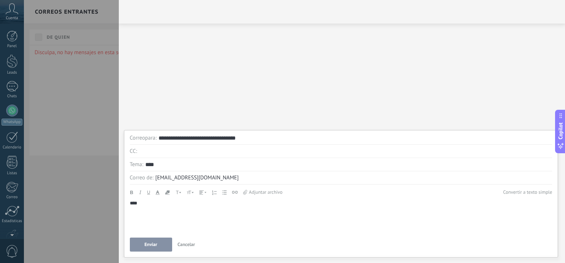  I want to click on span: Color de relleno, so click(167, 192).